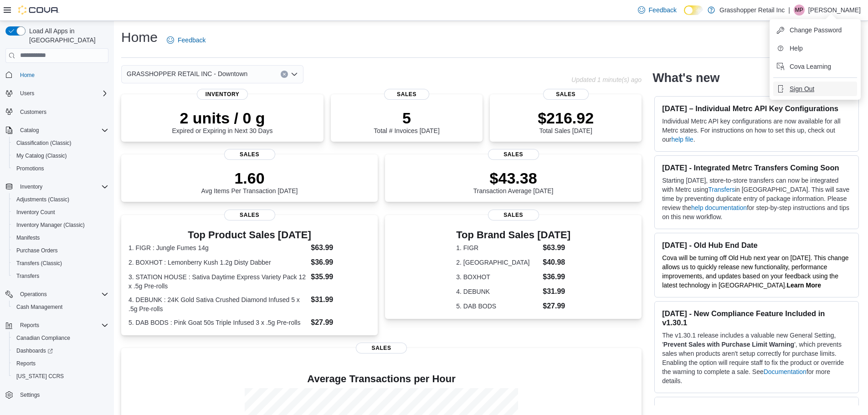  What do you see at coordinates (39, 263) in the screenshot?
I see `a: Transfers (Classic)` at bounding box center [39, 263].